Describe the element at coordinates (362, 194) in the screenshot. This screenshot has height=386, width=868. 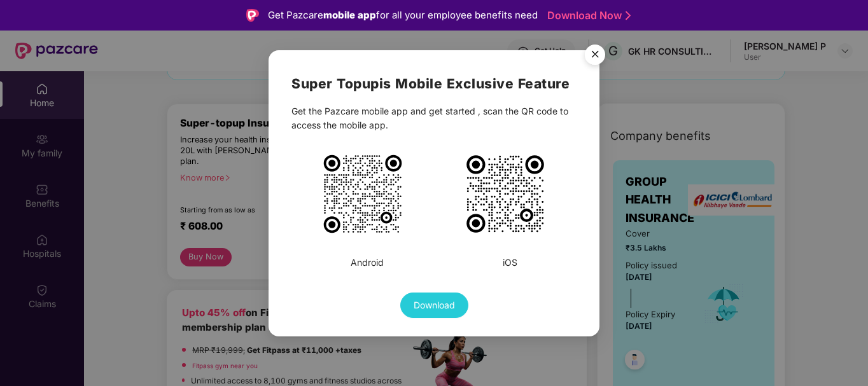
I see `img: PiA8c3ZnIHdpZHRoPSIxMDE1IiBoZWlnaHQ9IjEwMTUiIHZpZXdCb3g9Ii0xIC0xIDM1IDM1IiB4bWxucz0iaHR0cDovL3d3d...` at that location.